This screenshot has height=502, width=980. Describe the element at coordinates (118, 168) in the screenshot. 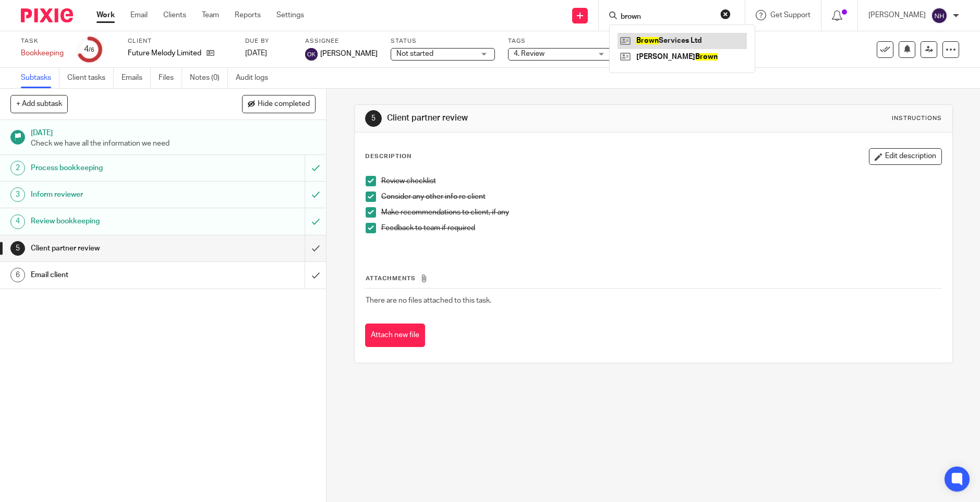

I see `h1: Process bookkeeping` at that location.